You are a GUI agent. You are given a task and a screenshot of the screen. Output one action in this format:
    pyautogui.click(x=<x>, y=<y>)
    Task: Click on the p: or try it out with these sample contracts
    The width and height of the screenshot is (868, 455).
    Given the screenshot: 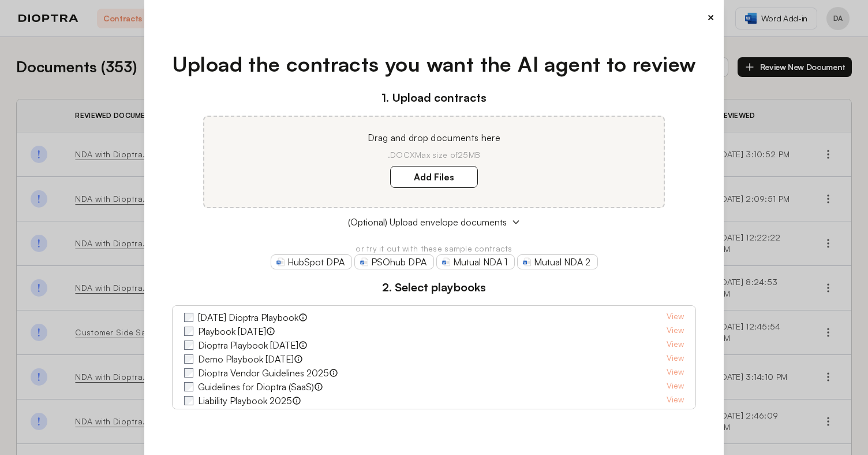 What is the action you would take?
    pyautogui.click(x=434, y=248)
    